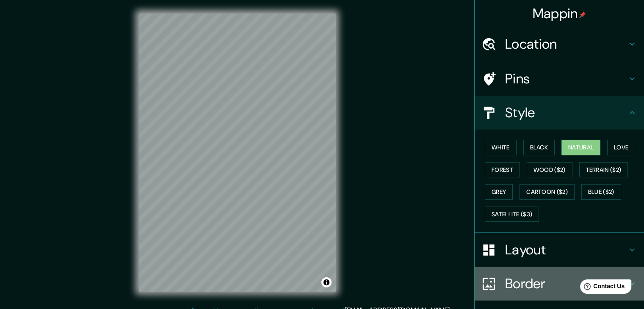 Image resolution: width=644 pixels, height=309 pixels. Describe the element at coordinates (566, 284) in the screenshot. I see `h4: Border` at that location.